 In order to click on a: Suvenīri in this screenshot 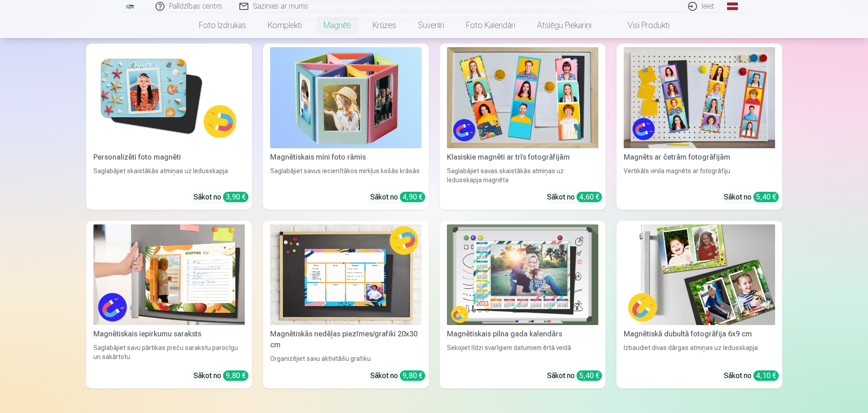, I will do `click(431, 26)`.